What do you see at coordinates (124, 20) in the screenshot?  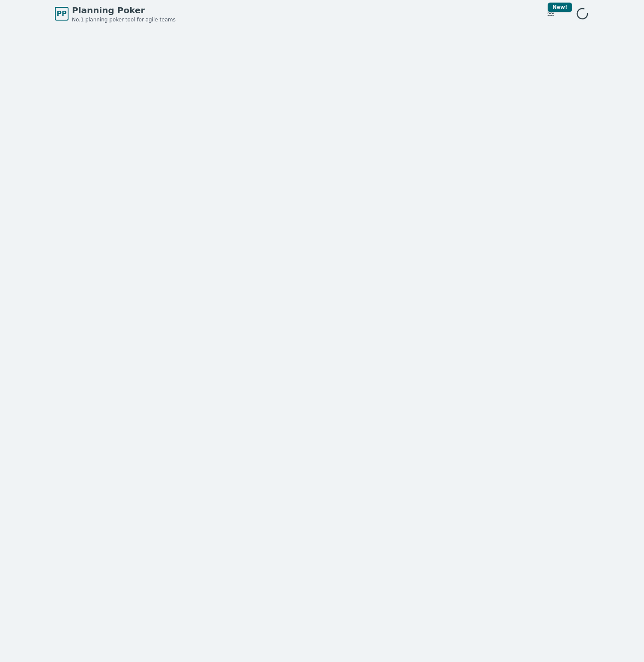 I see `span: No.1 planning poker tool for agile teams` at bounding box center [124, 20].